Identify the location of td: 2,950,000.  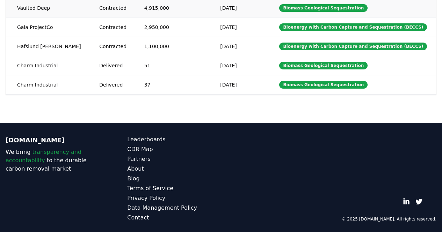
(171, 27).